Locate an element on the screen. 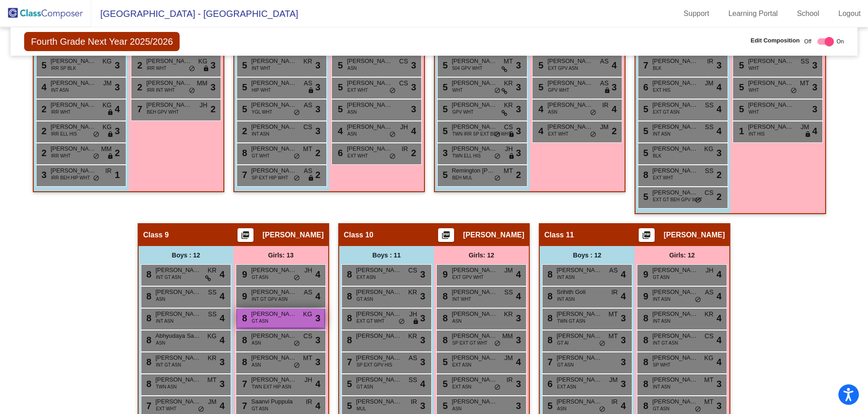 This screenshot has width=868, height=414. span: EXT HIS is located at coordinates (662, 90).